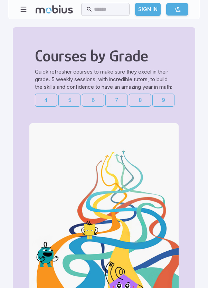 The width and height of the screenshot is (208, 288). I want to click on a: 5, so click(69, 100).